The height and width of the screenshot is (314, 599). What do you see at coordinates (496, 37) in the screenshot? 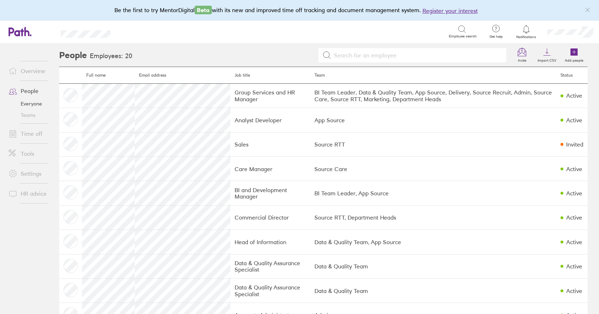
I see `span: Get help` at bounding box center [496, 37].